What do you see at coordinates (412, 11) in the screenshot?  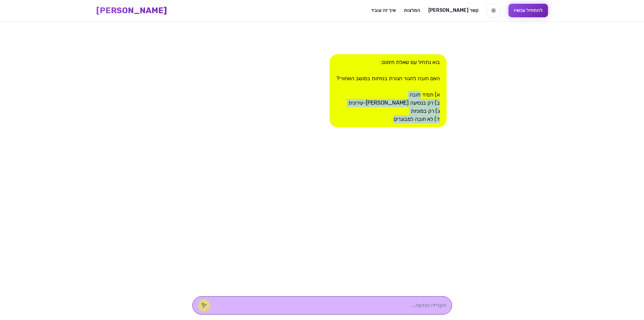 I see `a: המלצות` at bounding box center [412, 11].